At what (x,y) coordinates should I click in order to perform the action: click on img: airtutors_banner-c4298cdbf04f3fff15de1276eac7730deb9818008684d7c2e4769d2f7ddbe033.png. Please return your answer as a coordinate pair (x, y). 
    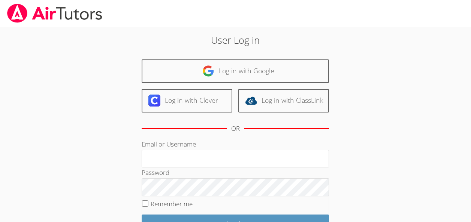
    Looking at the image, I should click on (55, 13).